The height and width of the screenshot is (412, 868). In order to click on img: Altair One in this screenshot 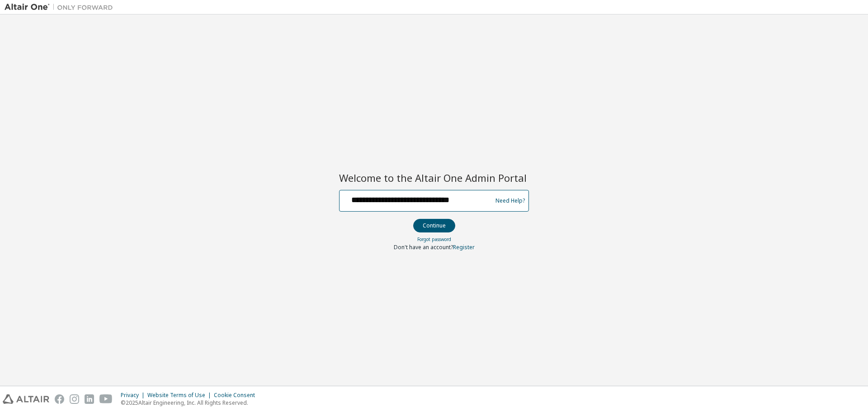, I will do `click(61, 7)`.